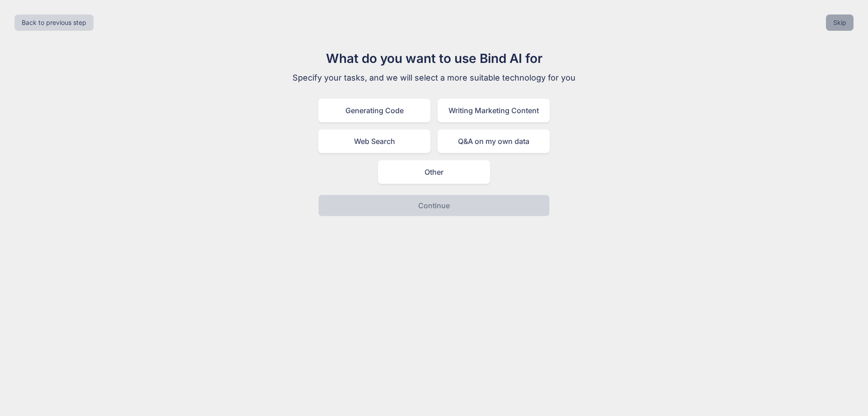 The image size is (868, 416). I want to click on h1: What do you want to use Bind AI for, so click(434, 58).